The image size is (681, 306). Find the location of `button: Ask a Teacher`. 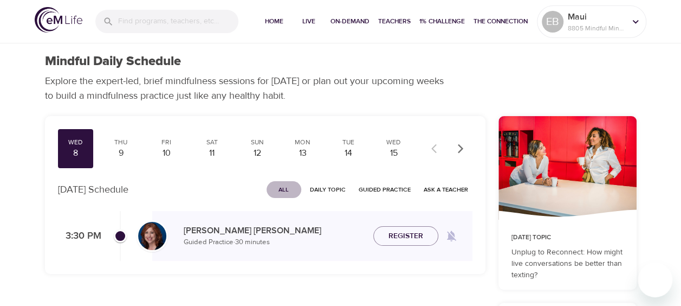

button: Ask a Teacher is located at coordinates (446, 189).